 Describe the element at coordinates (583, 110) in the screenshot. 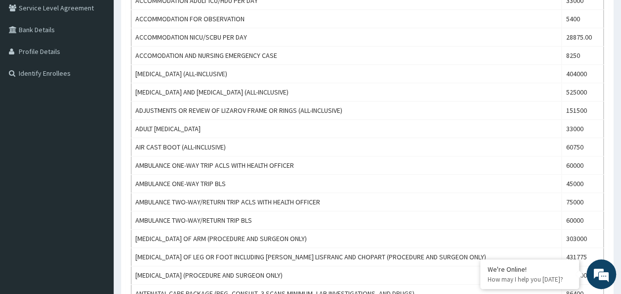

I see `td: 151500` at that location.